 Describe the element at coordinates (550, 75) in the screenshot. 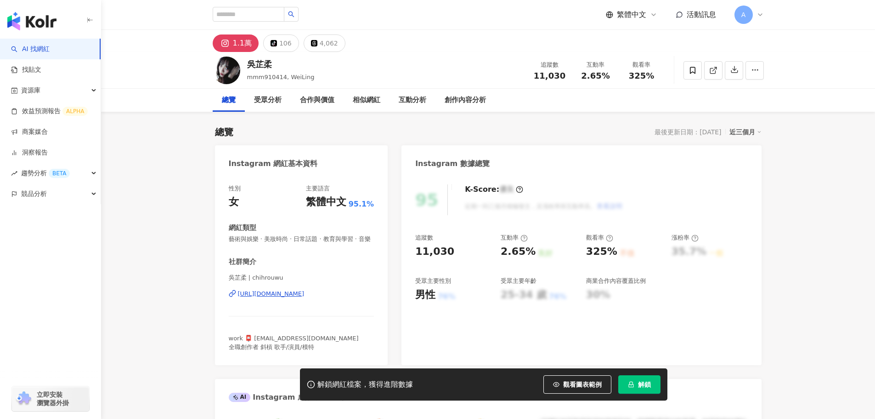

I see `span: 11,030` at that location.